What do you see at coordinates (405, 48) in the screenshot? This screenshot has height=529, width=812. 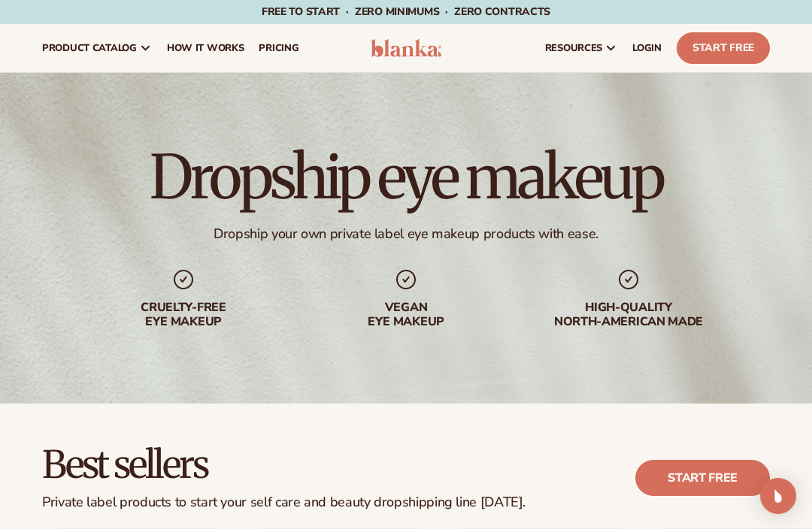 I see `a: logo` at bounding box center [405, 48].